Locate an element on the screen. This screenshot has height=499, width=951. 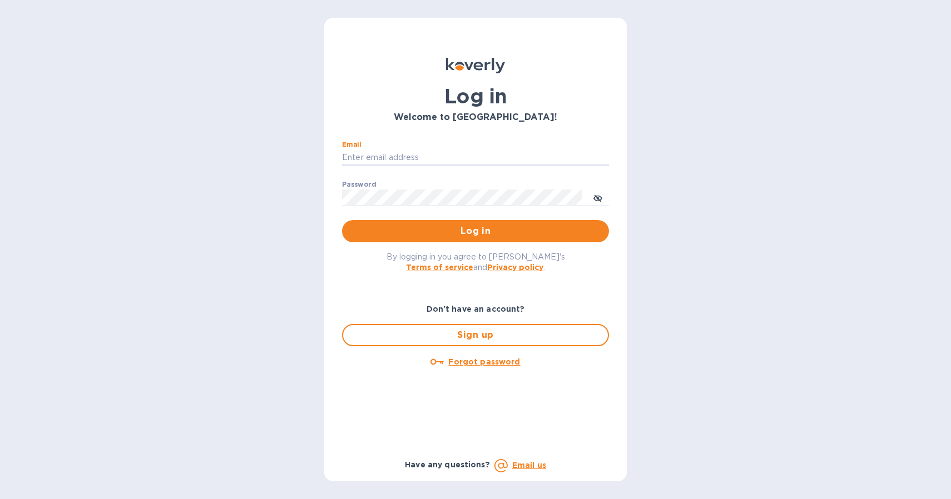
input: Enter email address is located at coordinates (475, 158).